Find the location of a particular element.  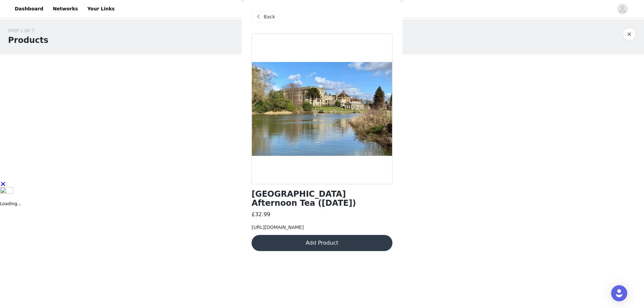

div: avatar is located at coordinates (622, 9).